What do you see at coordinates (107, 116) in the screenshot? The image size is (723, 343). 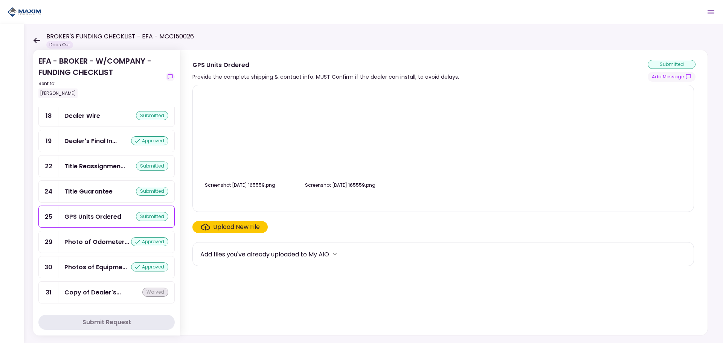 I see `a: 18Dealer Wiresubmitted` at bounding box center [107, 116].